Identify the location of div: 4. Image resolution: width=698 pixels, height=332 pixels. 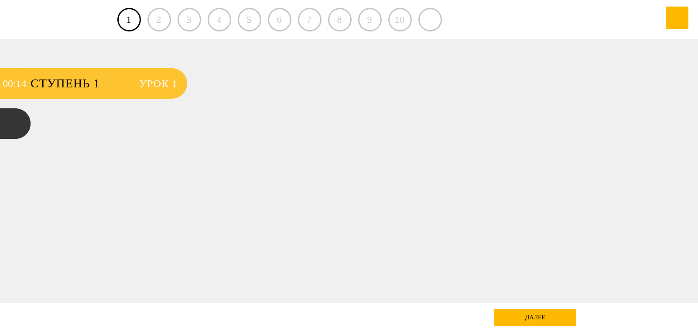
(220, 20).